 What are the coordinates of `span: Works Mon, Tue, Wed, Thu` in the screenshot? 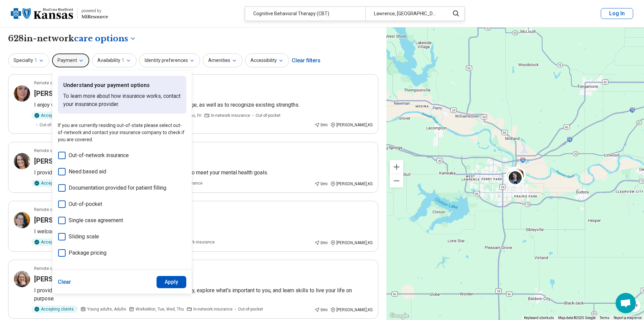 It's located at (160, 309).